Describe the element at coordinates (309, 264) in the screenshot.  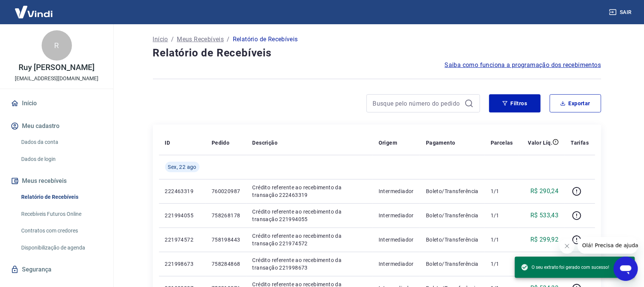
I see `p: Crédito referente ao recebimento da transação 221998673` at that location.